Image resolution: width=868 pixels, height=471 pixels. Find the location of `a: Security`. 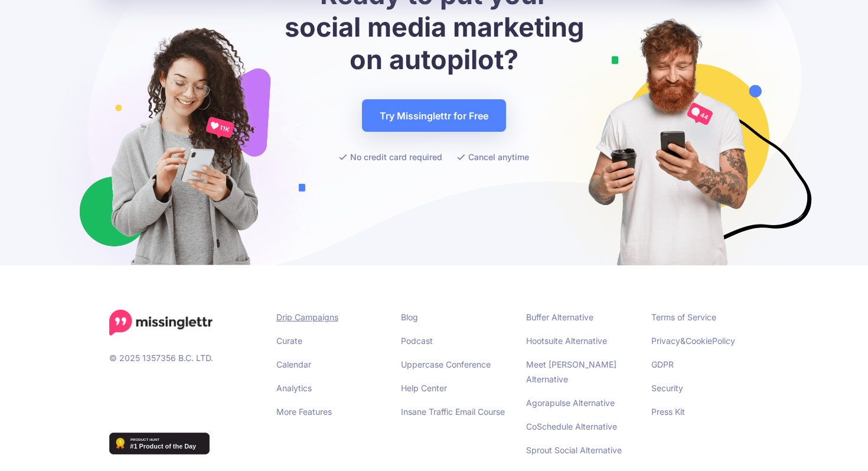

a: Security is located at coordinates (667, 387).